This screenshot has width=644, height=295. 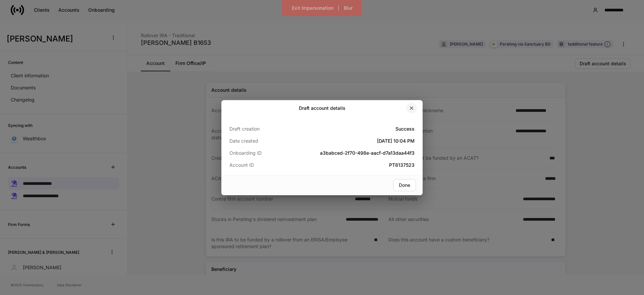 I want to click on button: Done, so click(x=405, y=185).